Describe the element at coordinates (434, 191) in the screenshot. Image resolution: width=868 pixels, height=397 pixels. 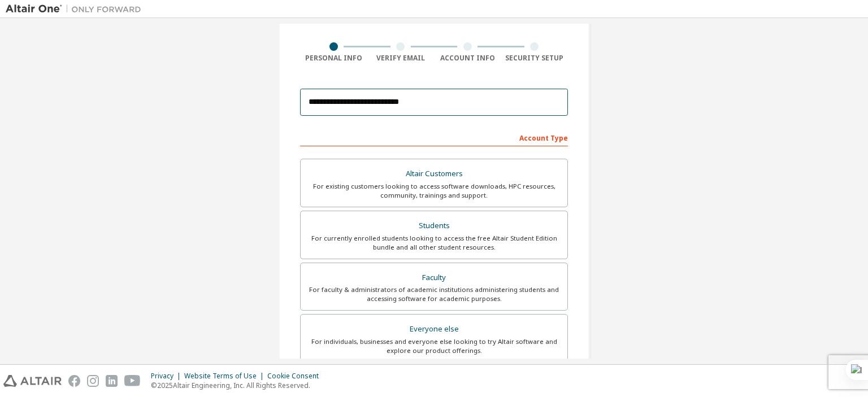
I see `div: For existing customers looking to access software downloads, HPC resources, community, trainings ...` at that location.